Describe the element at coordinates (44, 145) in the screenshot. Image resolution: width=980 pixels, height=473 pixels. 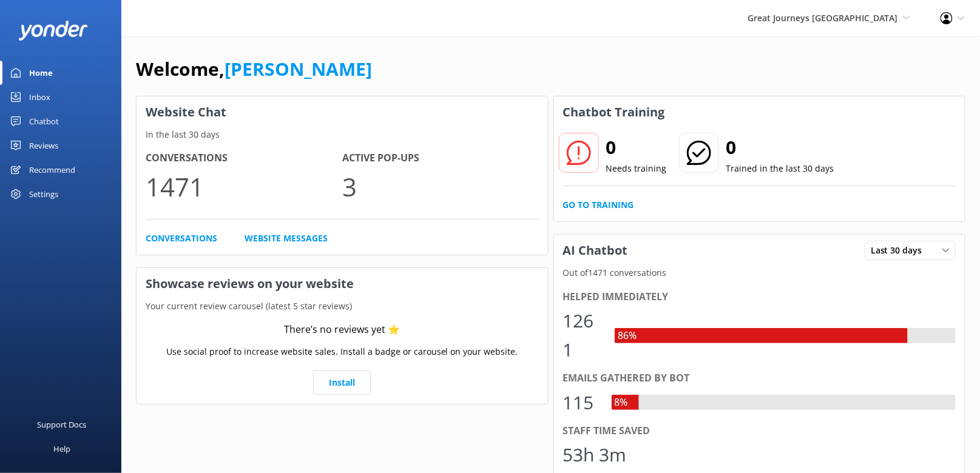
I see `div: Reviews` at that location.